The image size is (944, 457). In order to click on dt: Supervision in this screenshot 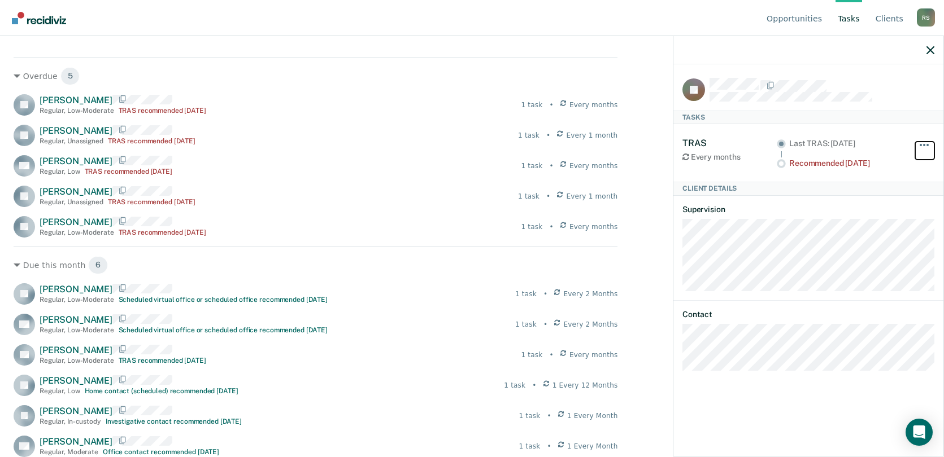, I will do `click(808, 210)`.